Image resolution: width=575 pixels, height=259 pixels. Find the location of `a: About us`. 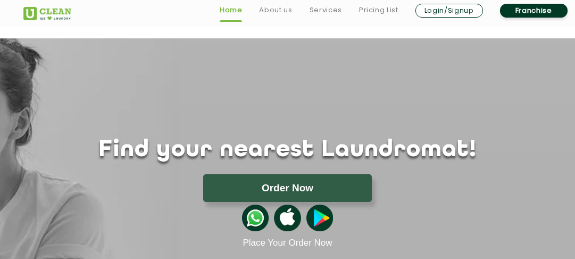

a: About us is located at coordinates (276, 10).